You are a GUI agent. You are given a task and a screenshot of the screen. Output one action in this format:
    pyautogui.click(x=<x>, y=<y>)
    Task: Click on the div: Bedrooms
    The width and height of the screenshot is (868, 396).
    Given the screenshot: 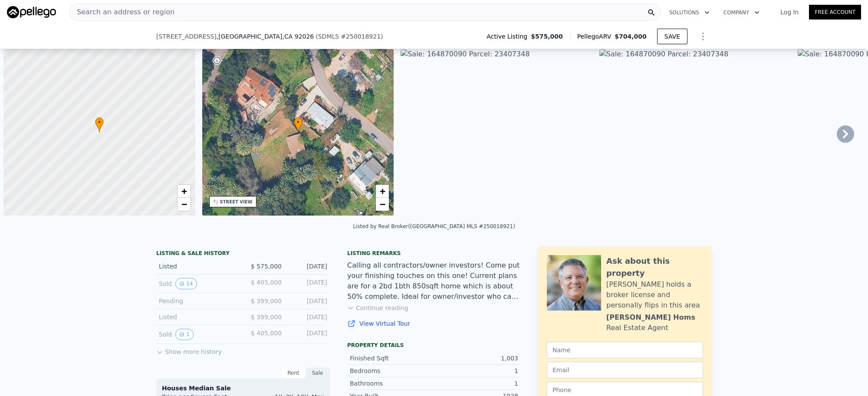 What is the action you would take?
    pyautogui.click(x=392, y=371)
    